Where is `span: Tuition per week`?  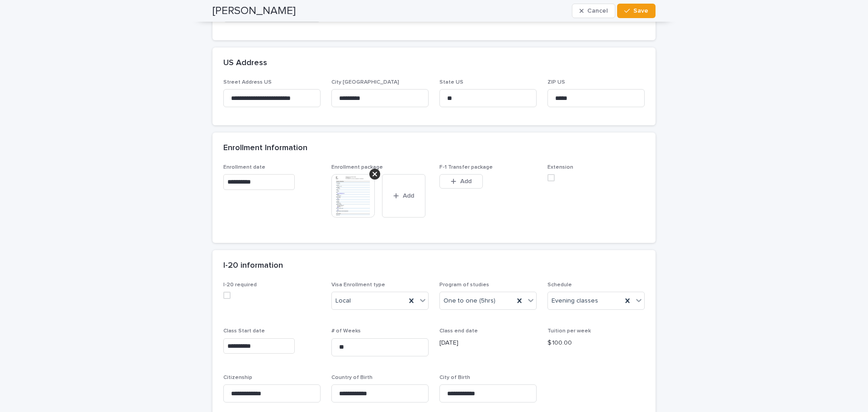 span: Tuition per week is located at coordinates (569, 331).